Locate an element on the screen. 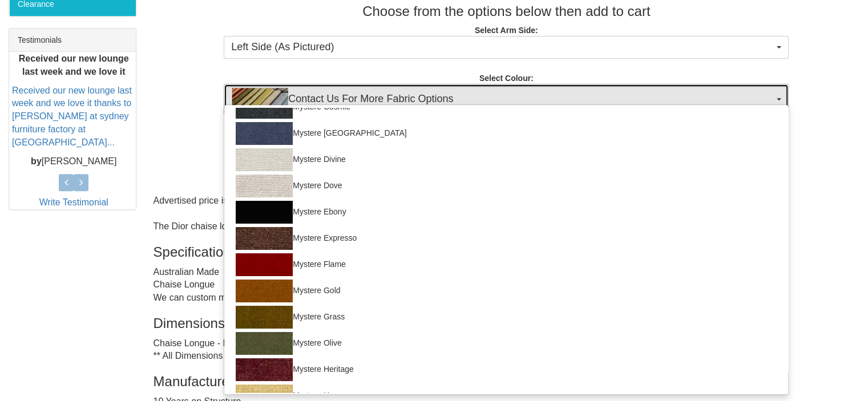 The image size is (868, 401). img: Mystere Dove is located at coordinates (264, 186).